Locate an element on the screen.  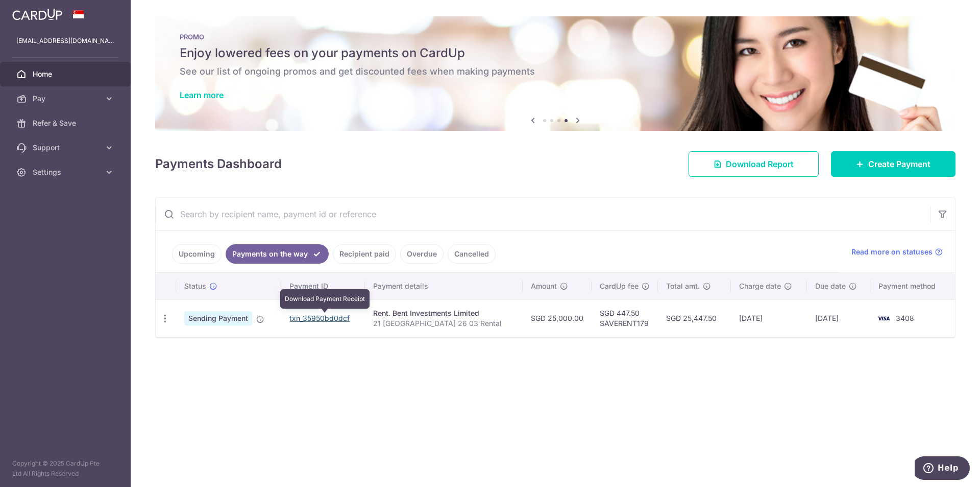
span: Total amt. is located at coordinates (682, 286).